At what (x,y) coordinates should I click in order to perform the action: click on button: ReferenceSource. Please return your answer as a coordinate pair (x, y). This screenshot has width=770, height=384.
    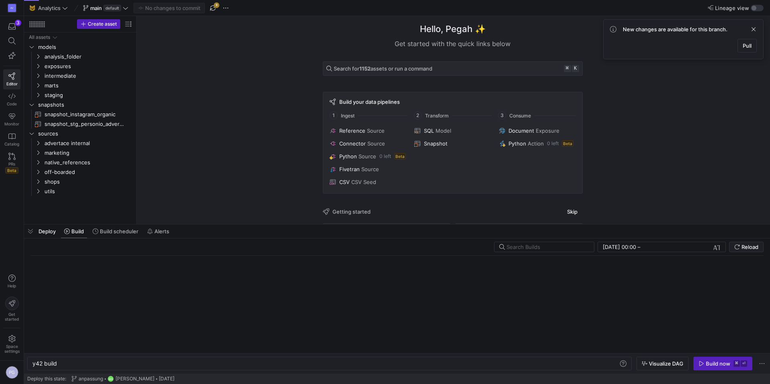
    Looking at the image, I should click on (368, 131).